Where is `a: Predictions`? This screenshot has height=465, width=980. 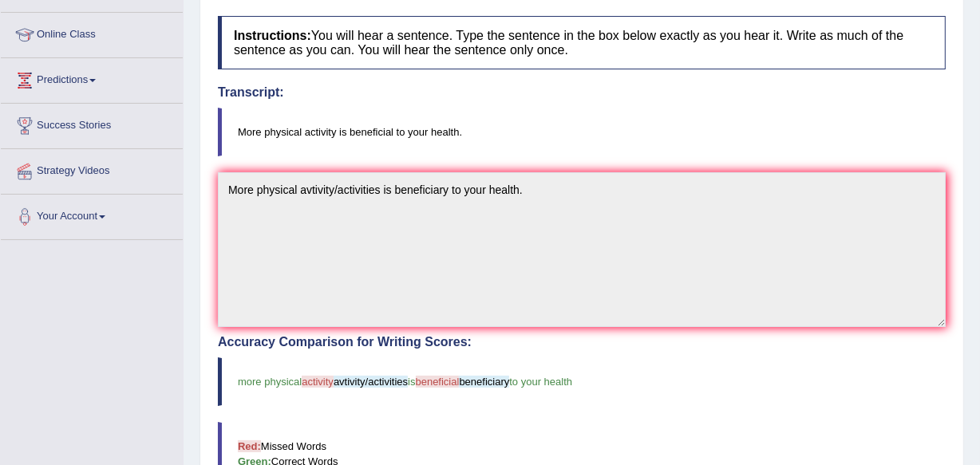 a: Predictions is located at coordinates (92, 78).